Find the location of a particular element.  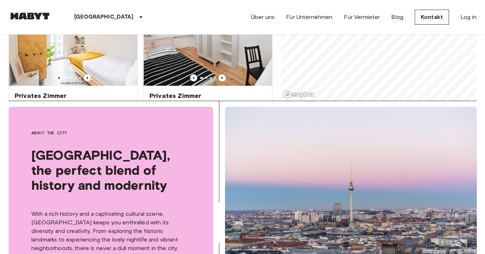

a: Log in is located at coordinates (469, 17).